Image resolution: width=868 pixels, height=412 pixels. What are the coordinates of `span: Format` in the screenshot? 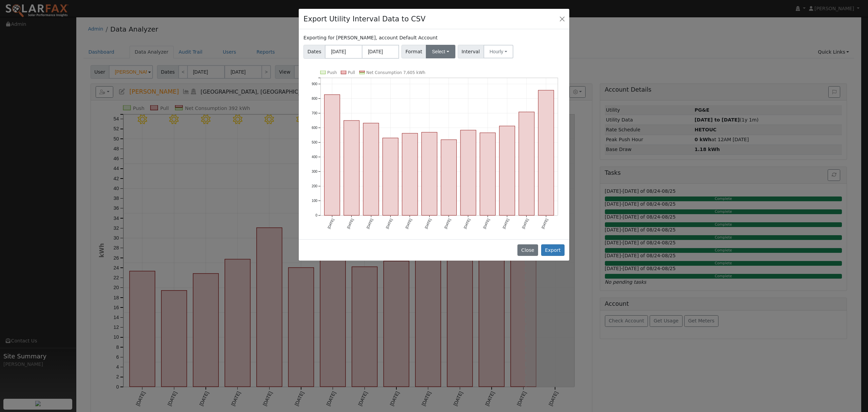 It's located at (413, 51).